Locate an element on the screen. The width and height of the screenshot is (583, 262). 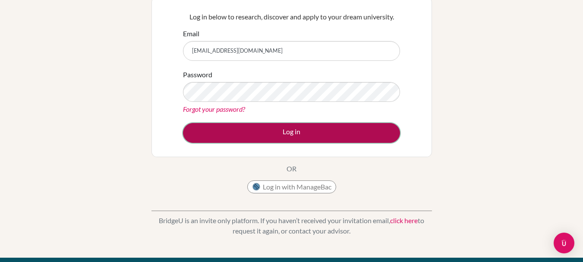
p: BridgeU is an invite only platform. If you haven’t received your invitation email, to request it ... is located at coordinates (292, 226).